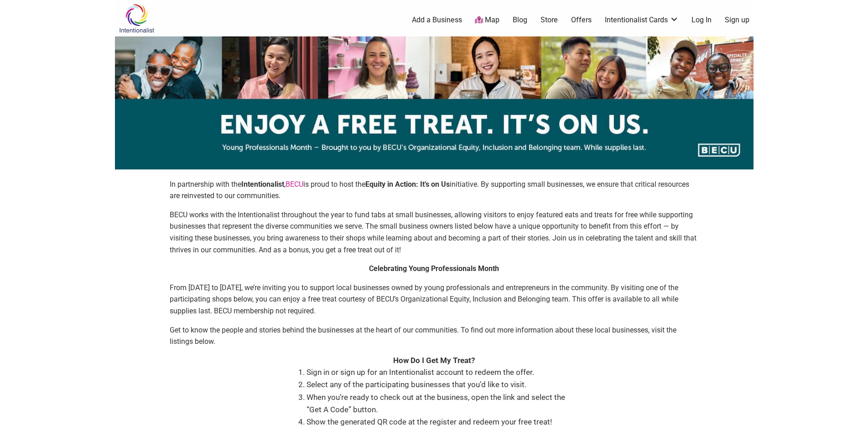  I want to click on p: Get to know the people and stories behind the businesses at the heart of our communities. To find..., so click(434, 336).